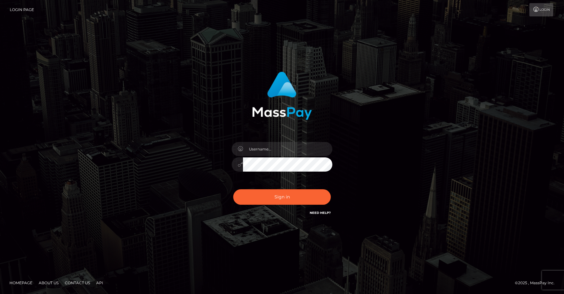 The width and height of the screenshot is (564, 294). What do you see at coordinates (537, 283) in the screenshot?
I see `div: © 2025 , MassPay Inc.` at bounding box center [537, 283].